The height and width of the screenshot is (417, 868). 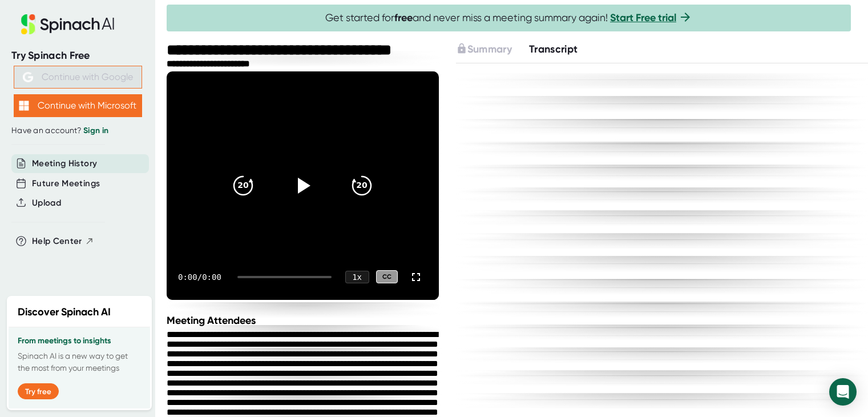 I want to click on div: Try Spinach Free, so click(x=78, y=55).